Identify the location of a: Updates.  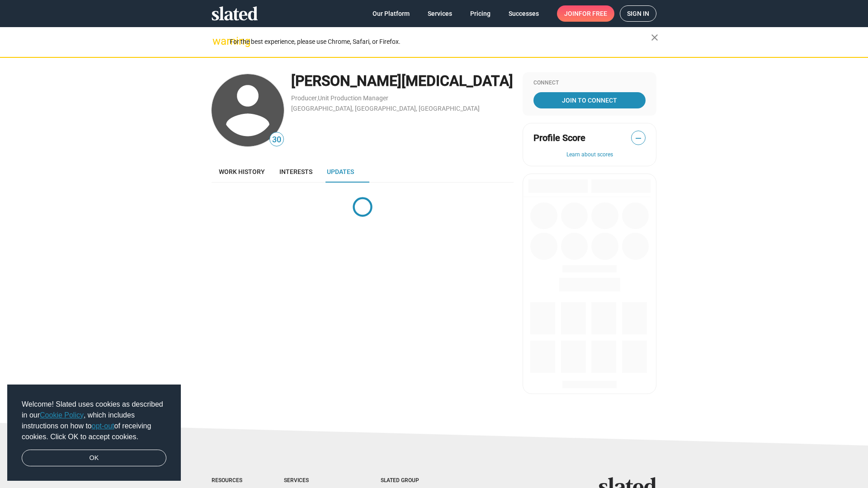
(341, 172).